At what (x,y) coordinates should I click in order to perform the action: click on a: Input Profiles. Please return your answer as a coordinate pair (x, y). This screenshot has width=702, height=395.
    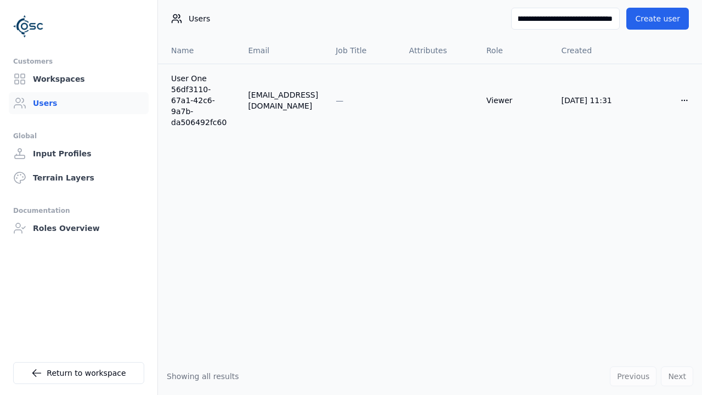
    Looking at the image, I should click on (78, 154).